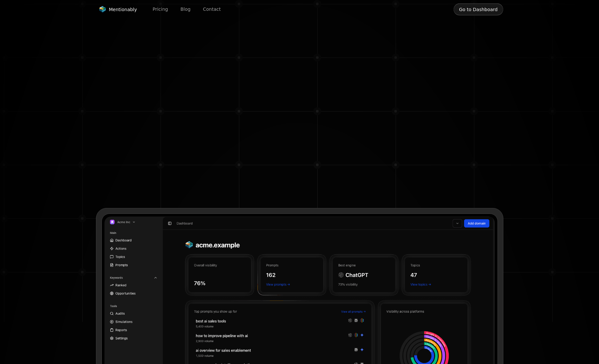 This screenshot has width=599, height=364. I want to click on button: Go to Dashboard, so click(479, 9).